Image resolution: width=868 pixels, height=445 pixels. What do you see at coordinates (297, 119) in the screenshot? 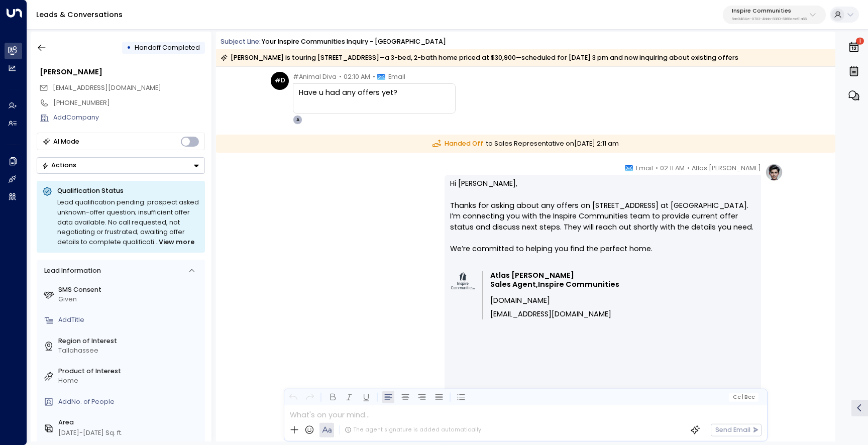
I see `div: A` at bounding box center [297, 119].